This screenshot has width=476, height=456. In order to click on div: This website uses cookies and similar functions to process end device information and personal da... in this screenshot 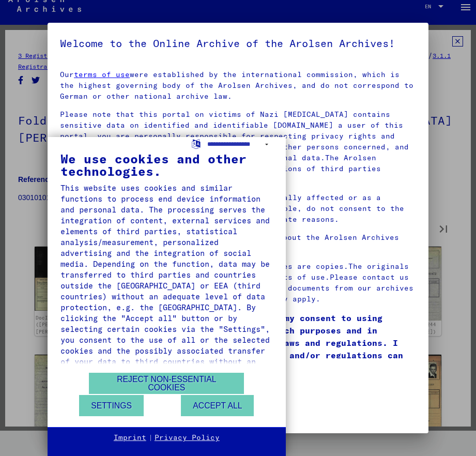, I will do `click(167, 280)`.